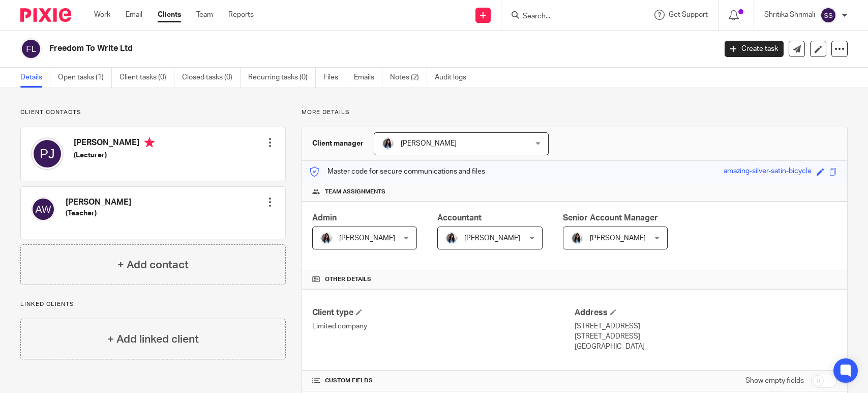  What do you see at coordinates (153, 339) in the screenshot?
I see `h4: + Add linked client` at bounding box center [153, 339].